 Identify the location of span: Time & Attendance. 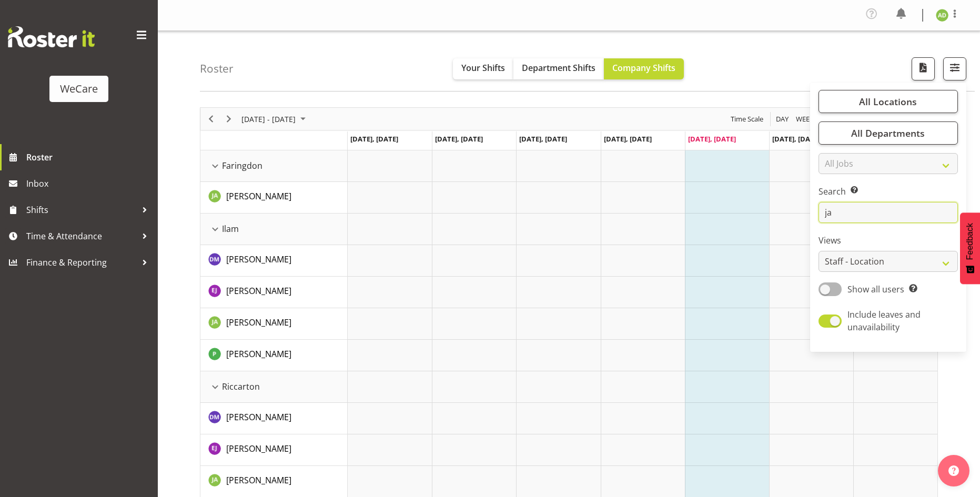
(81, 236).